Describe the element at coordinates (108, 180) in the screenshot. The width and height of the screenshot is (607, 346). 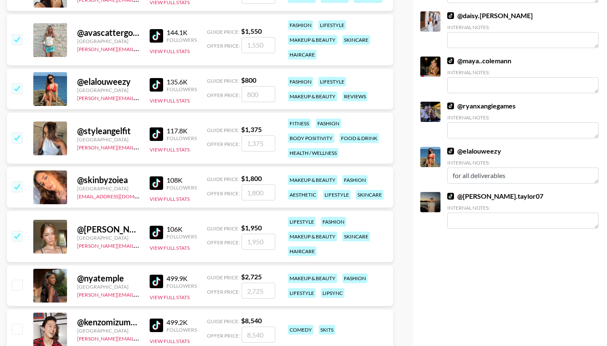
I see `div: @ skinbyzoiea` at that location.